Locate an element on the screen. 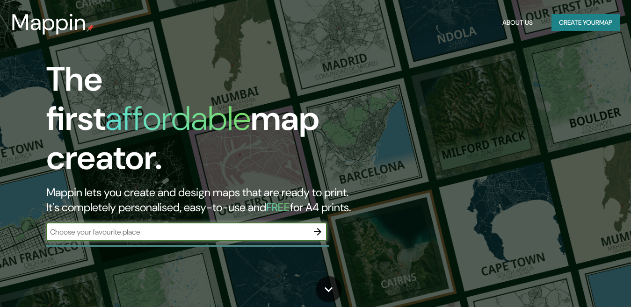  h2: Mappin lets you create and design maps that are ready to print. It's completely personalised, eas... is located at coordinates (204, 200).